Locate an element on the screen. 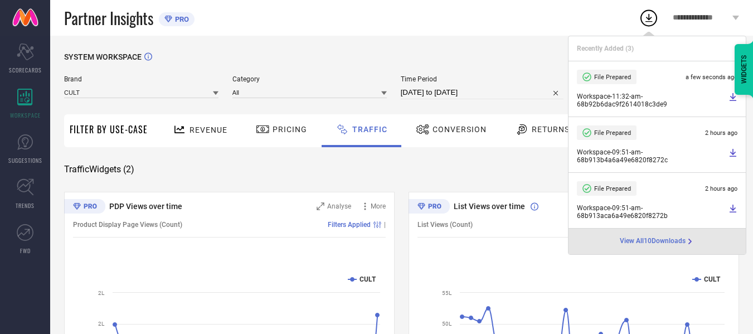  span: FWD is located at coordinates (25, 250).